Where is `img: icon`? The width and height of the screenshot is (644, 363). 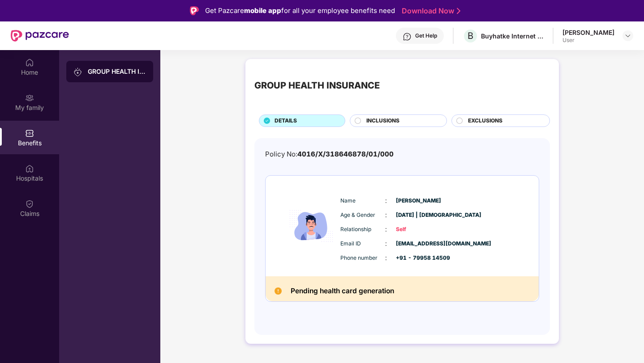
img: icon is located at coordinates (311, 226).